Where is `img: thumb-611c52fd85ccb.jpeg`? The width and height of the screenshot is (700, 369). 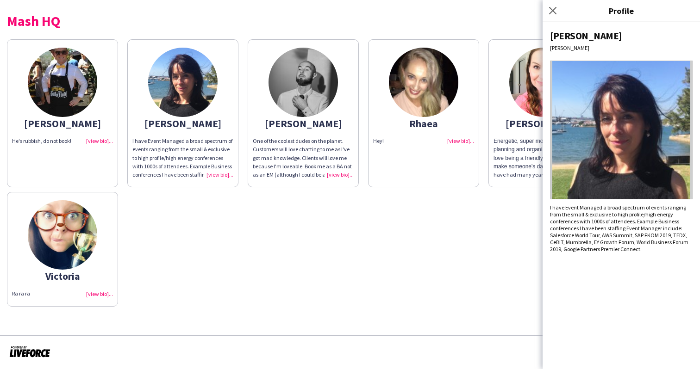
img: thumb-611c52fd85ccb.jpeg is located at coordinates (303, 82).